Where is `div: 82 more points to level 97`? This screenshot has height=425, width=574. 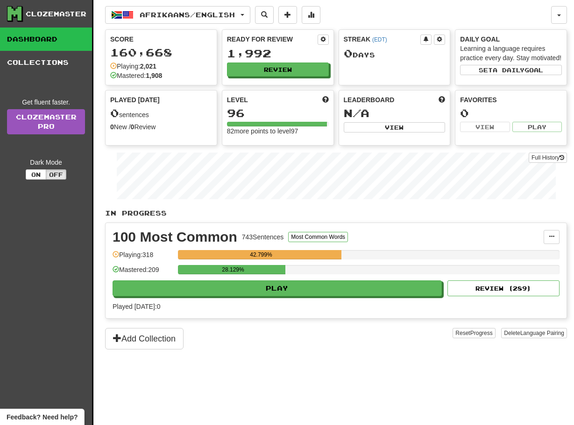
div: 82 more points to level 97 is located at coordinates (278, 131).